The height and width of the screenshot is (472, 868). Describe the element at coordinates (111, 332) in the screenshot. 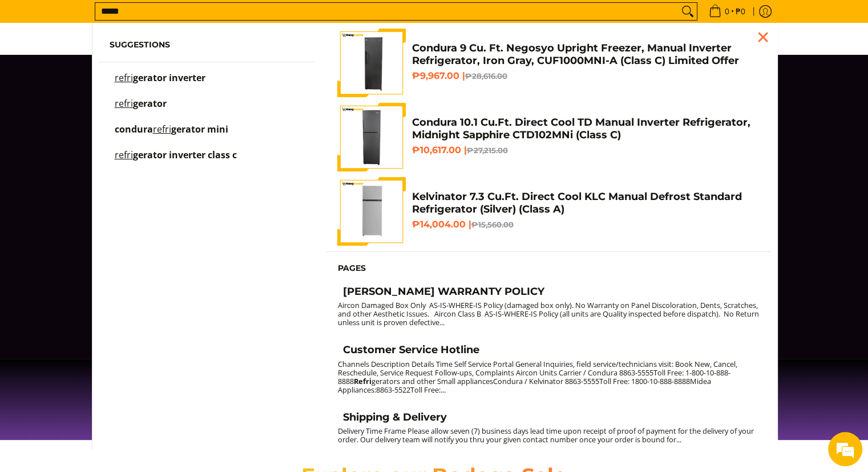

I see `textarea: Type your message and hit 'Enter'` at that location.